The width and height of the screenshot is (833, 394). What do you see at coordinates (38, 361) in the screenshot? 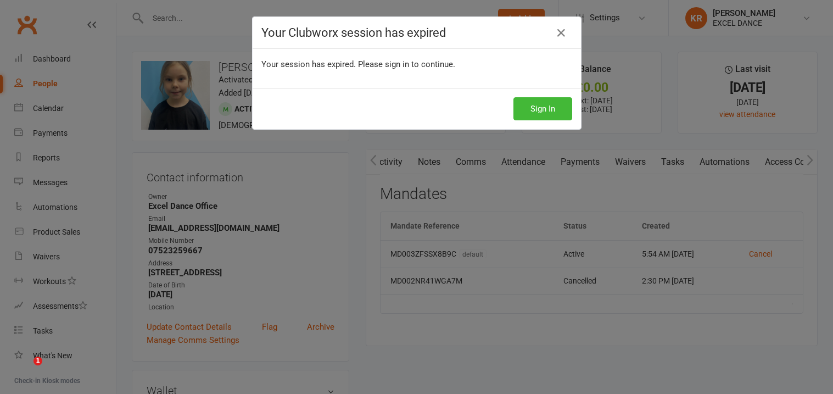
I see `span: 1` at bounding box center [38, 361].